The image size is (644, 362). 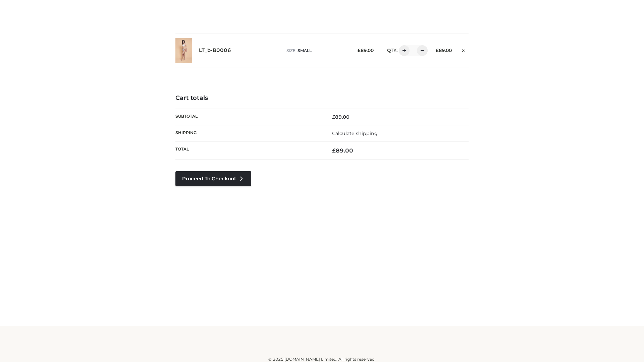 I want to click on div: QTY:, so click(x=403, y=51).